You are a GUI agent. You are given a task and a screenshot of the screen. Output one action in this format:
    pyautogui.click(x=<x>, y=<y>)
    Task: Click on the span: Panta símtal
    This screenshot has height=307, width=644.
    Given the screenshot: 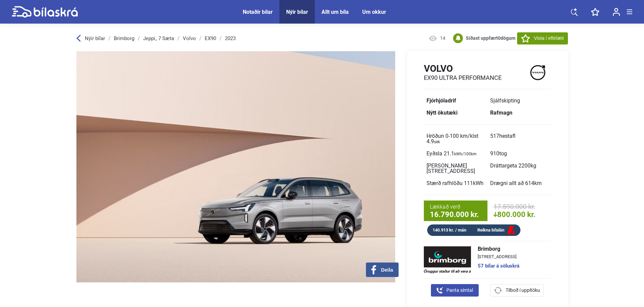 What is the action you would take?
    pyautogui.click(x=460, y=290)
    